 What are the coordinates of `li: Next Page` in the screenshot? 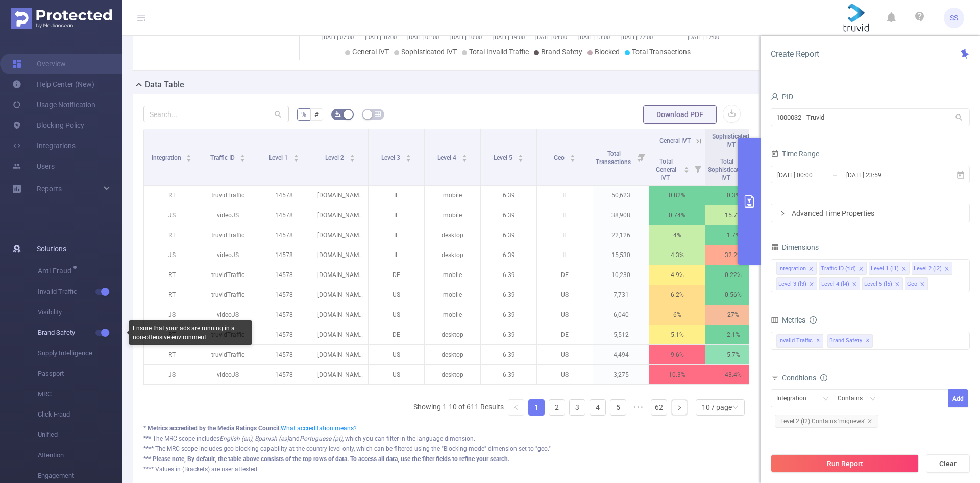 It's located at (680, 407).